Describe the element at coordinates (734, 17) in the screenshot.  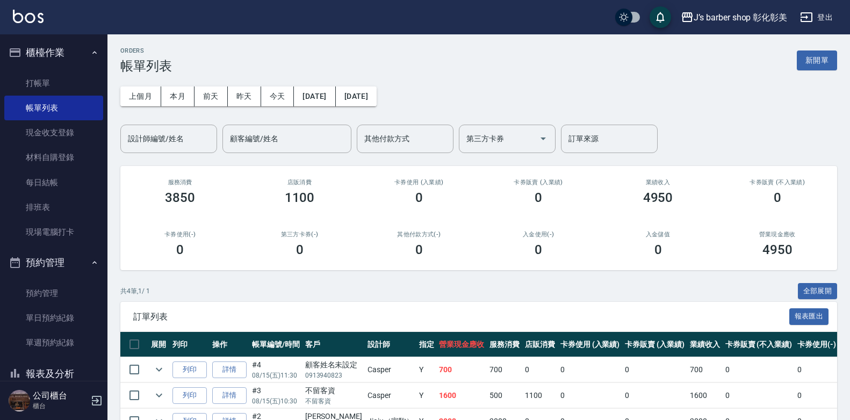
I see `button: J’s barber shop 彰化彰美` at that location.